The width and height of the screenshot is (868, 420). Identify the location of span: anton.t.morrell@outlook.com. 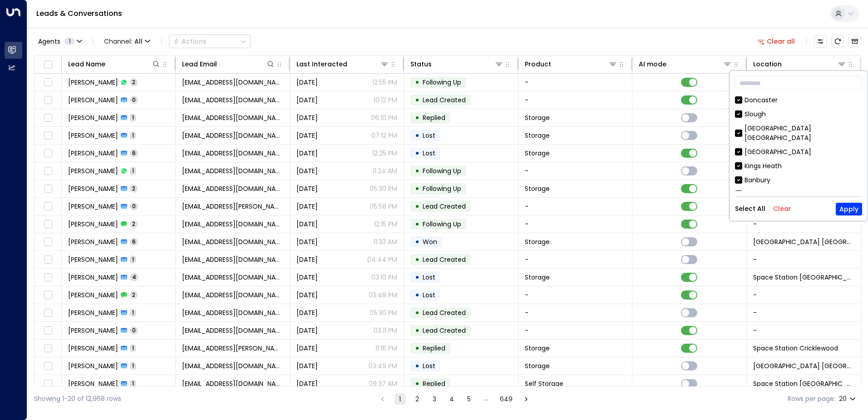
(233, 348).